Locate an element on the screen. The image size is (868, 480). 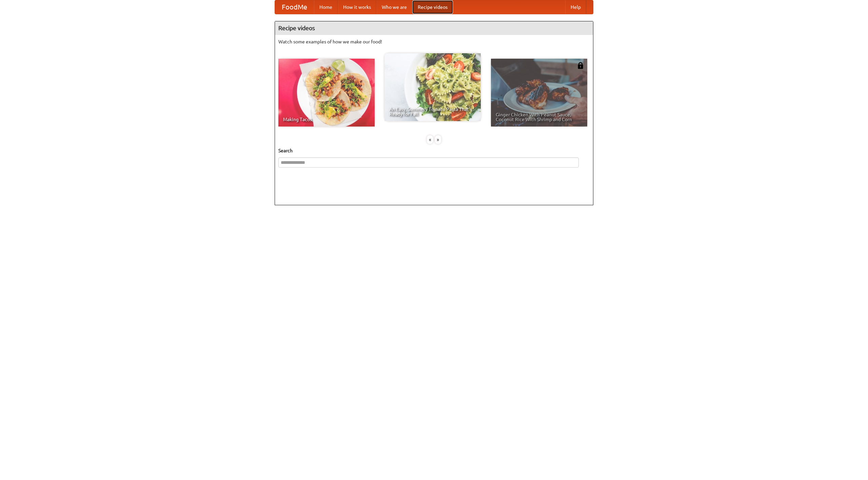
a: Making Tacos is located at coordinates (326, 93).